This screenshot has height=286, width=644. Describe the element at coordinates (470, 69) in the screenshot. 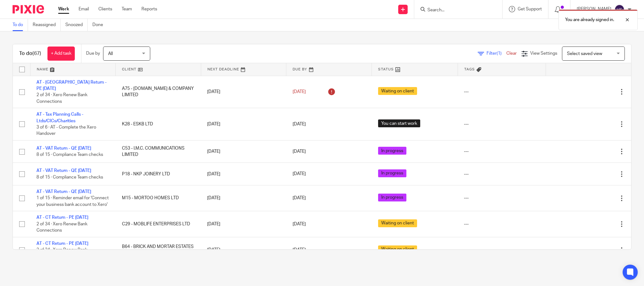

I see `span: Tags` at that location.